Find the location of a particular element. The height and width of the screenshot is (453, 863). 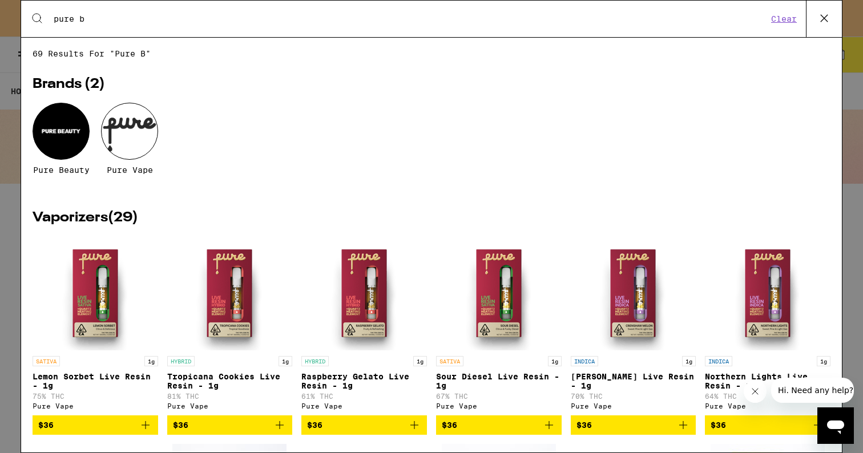

p: 67% THC is located at coordinates (499, 396).